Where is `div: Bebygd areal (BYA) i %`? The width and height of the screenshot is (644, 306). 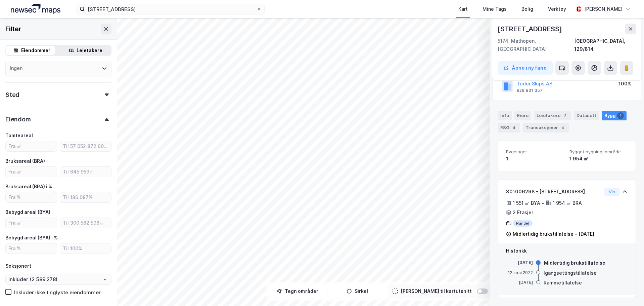 div: Bebygd areal (BYA) i % is located at coordinates (31, 238).